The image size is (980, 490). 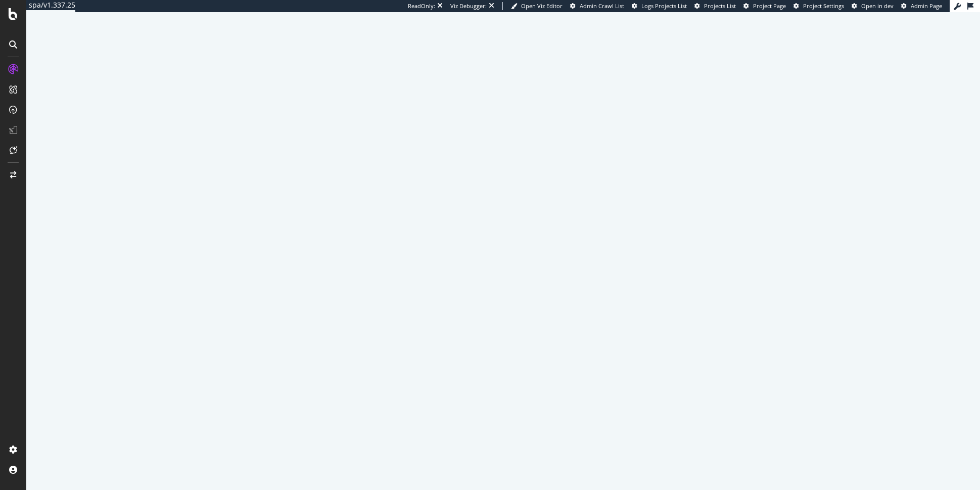 I want to click on a: Admin Crawl List, so click(x=597, y=6).